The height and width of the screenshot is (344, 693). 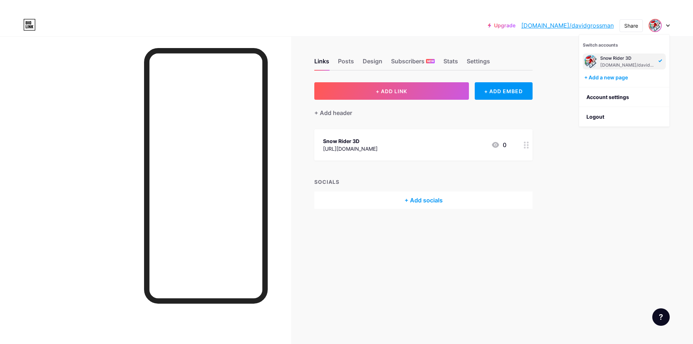 I want to click on span: Switch accounts, so click(x=600, y=45).